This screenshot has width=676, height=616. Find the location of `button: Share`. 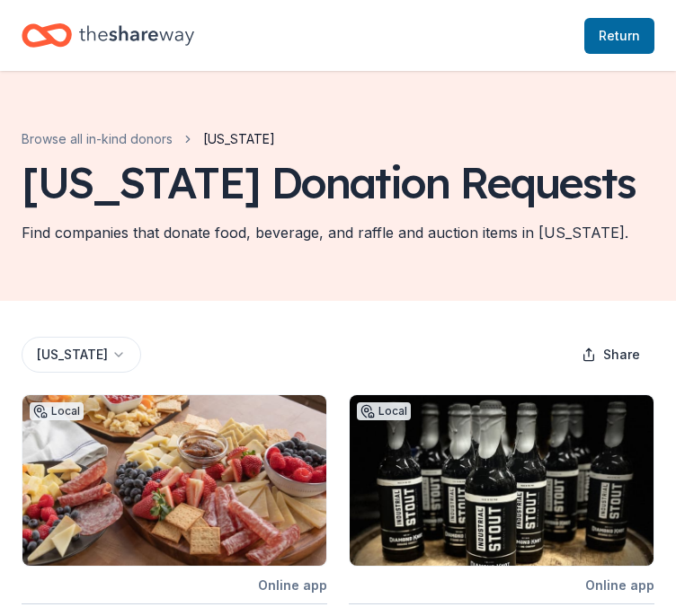

button: Share is located at coordinates (611, 355).